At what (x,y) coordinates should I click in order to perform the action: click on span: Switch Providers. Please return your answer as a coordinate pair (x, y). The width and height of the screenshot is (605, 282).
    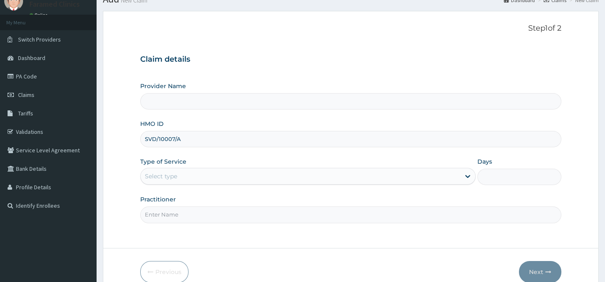
    Looking at the image, I should click on (39, 39).